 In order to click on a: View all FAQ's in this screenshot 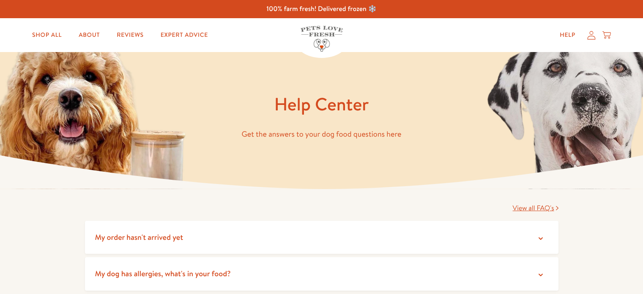, I will do `click(535, 208)`.